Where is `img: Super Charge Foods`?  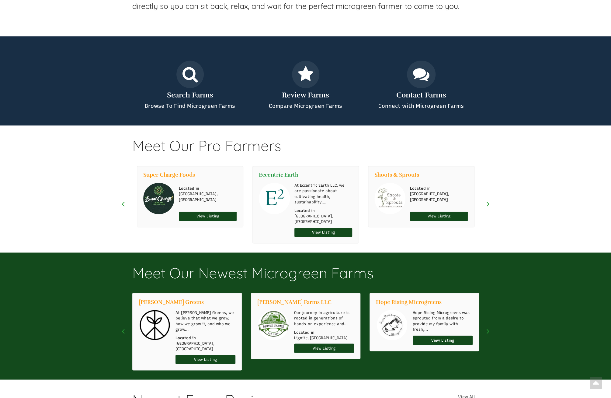
img: Super Charge Foods is located at coordinates (159, 198).